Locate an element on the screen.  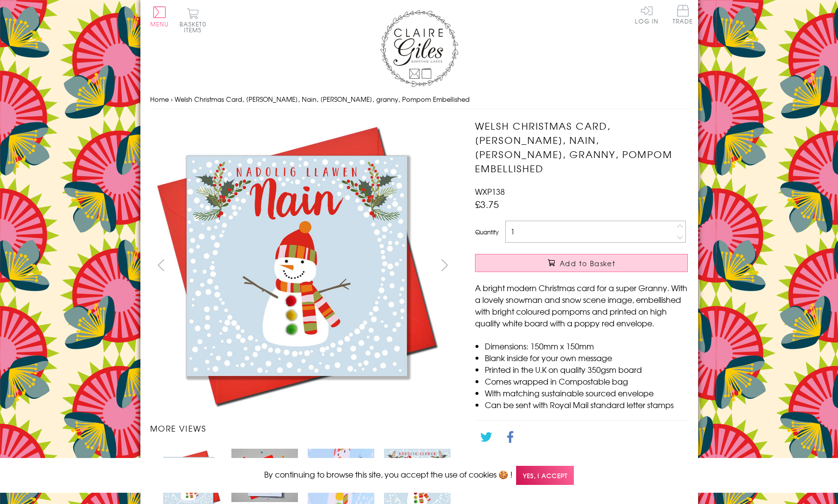
p: A bright modern Christmas card for a super Granny. With a lovely snowman and snow scene image, em... is located at coordinates (581, 305).